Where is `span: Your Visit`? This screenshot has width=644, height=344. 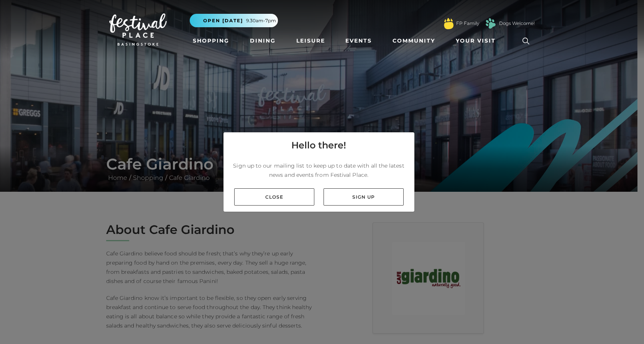 span: Your Visit is located at coordinates (476, 40).